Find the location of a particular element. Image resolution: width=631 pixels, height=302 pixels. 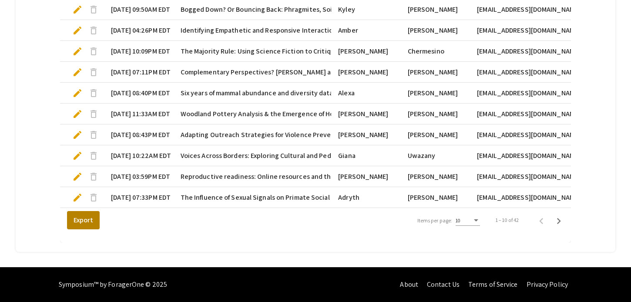

span: 10 is located at coordinates (458, 220).